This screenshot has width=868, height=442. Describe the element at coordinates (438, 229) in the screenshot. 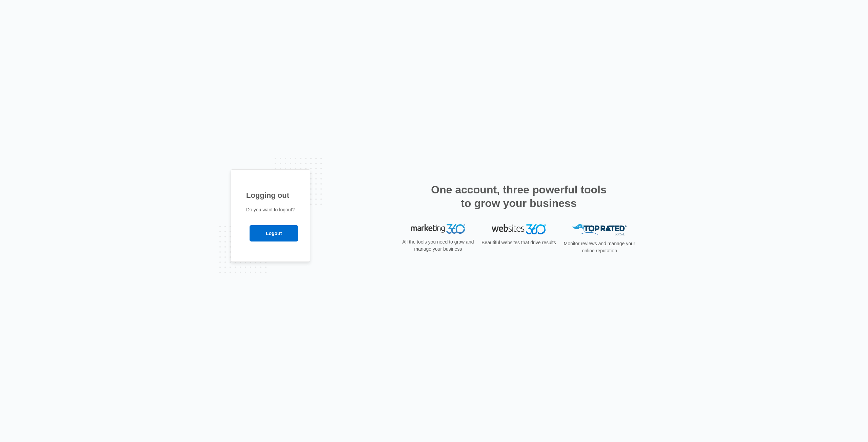

I see `img: Marketing 360` at that location.